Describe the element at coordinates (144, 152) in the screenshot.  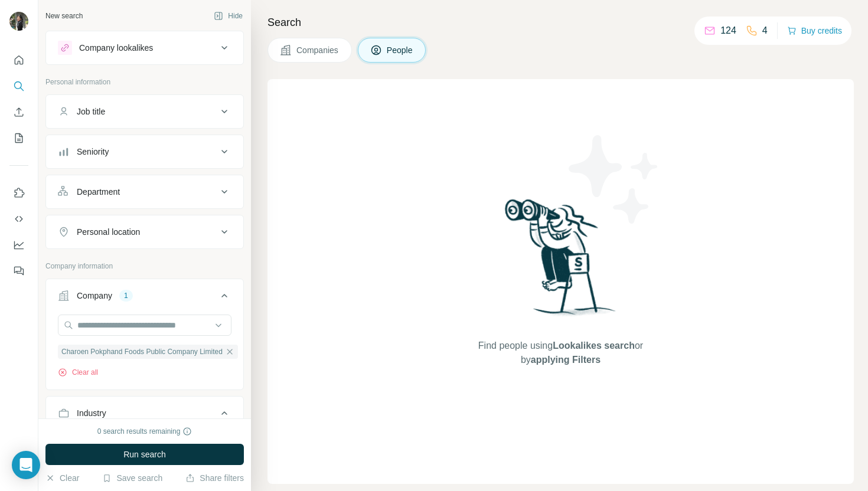
I see `button: Seniority` at that location.